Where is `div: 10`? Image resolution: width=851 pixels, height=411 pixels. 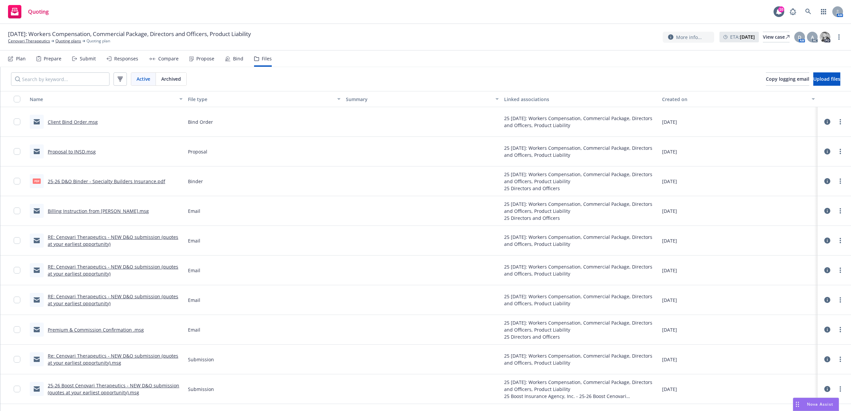 div: 10 is located at coordinates (781, 9).